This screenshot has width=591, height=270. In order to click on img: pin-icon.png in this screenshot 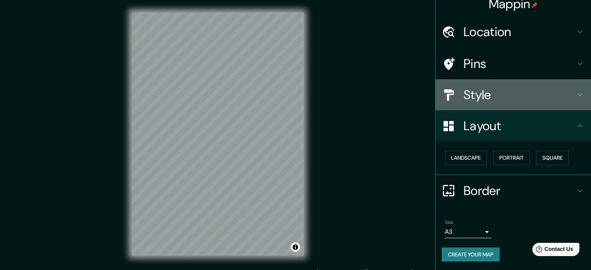, I will do `click(535, 5)`.